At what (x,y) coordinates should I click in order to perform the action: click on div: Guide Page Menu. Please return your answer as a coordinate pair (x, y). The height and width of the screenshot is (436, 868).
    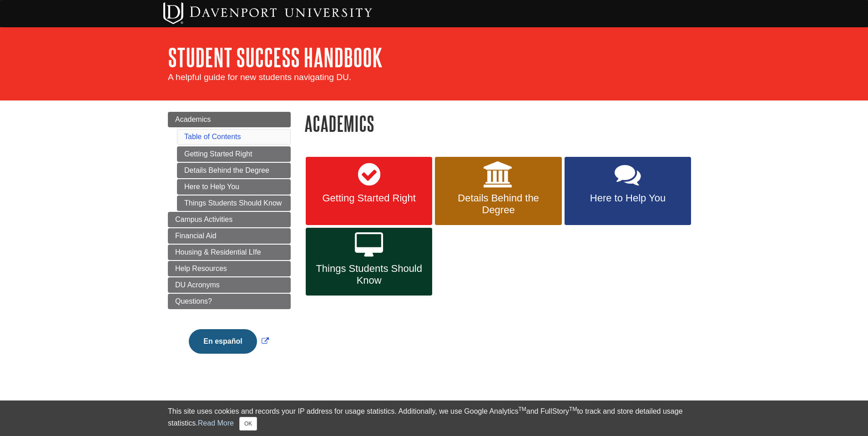
    Looking at the image, I should click on (229, 240).